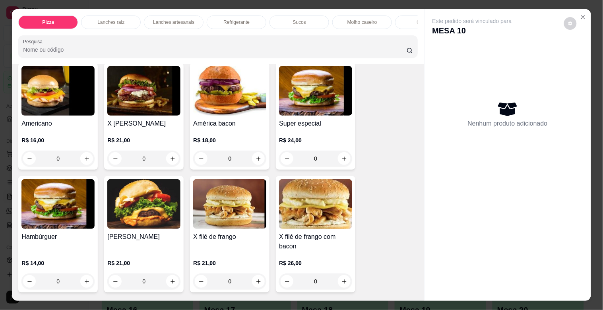  I want to click on h4: X filé de frango, so click(230, 237).